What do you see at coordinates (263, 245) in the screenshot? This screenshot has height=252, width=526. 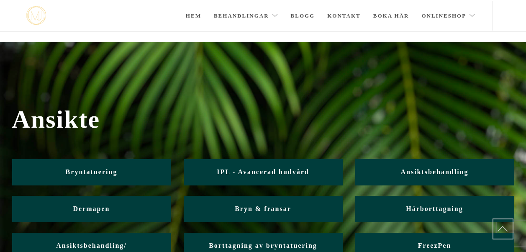 I see `span: Borttagning av bryntatuering` at bounding box center [263, 245].